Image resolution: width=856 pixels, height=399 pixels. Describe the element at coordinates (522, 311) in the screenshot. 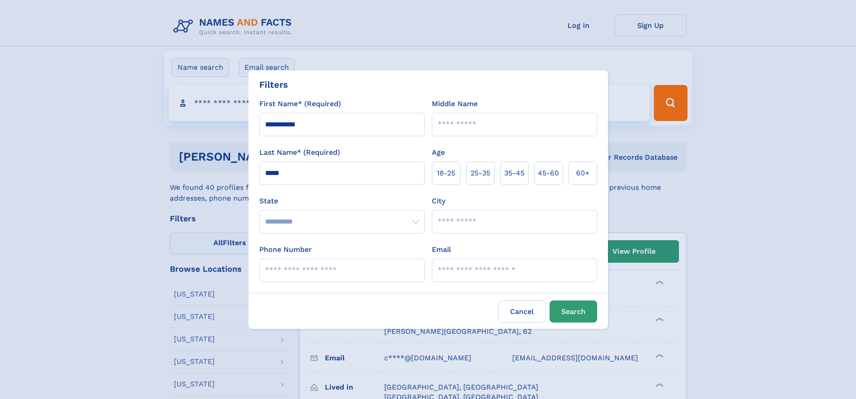

I see `label: Cancel` at that location.